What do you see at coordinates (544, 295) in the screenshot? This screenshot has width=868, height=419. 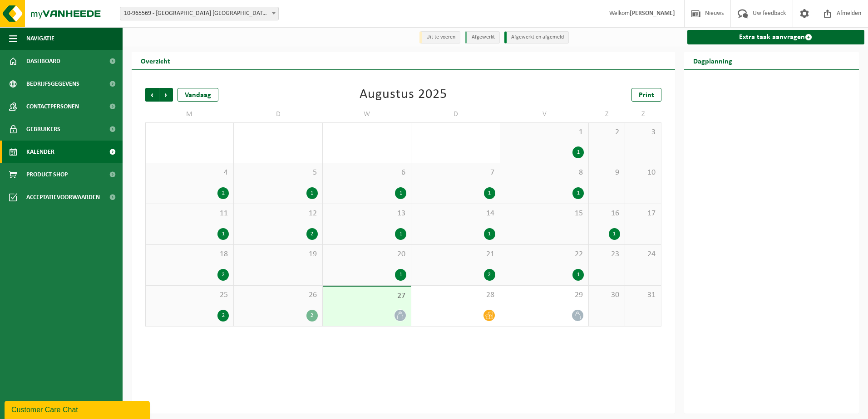 I see `span: 29` at bounding box center [544, 295].